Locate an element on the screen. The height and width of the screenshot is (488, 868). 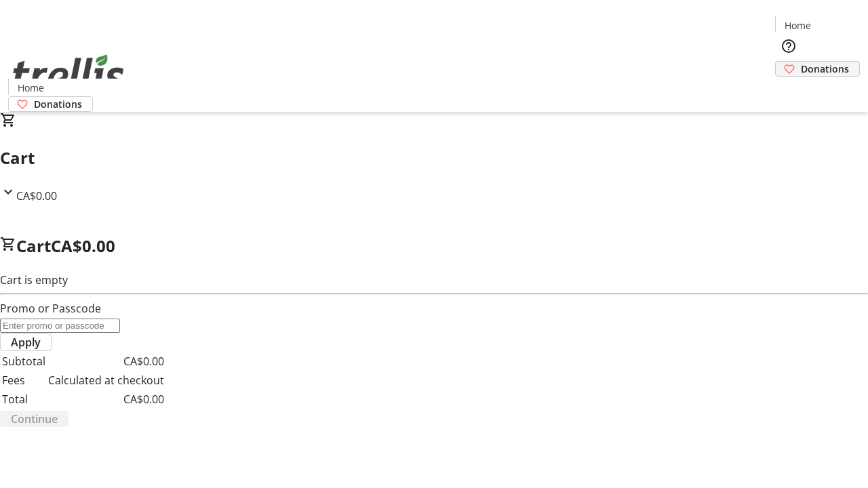
td: Fees is located at coordinates (24, 380).